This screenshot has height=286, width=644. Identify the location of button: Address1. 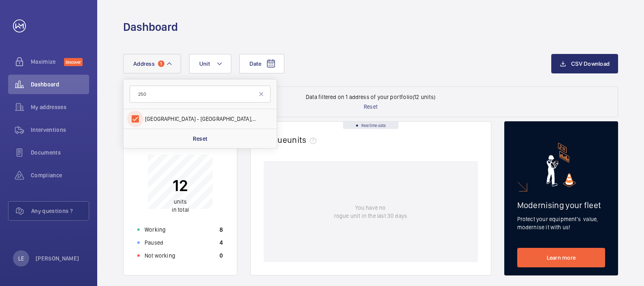
(152, 64).